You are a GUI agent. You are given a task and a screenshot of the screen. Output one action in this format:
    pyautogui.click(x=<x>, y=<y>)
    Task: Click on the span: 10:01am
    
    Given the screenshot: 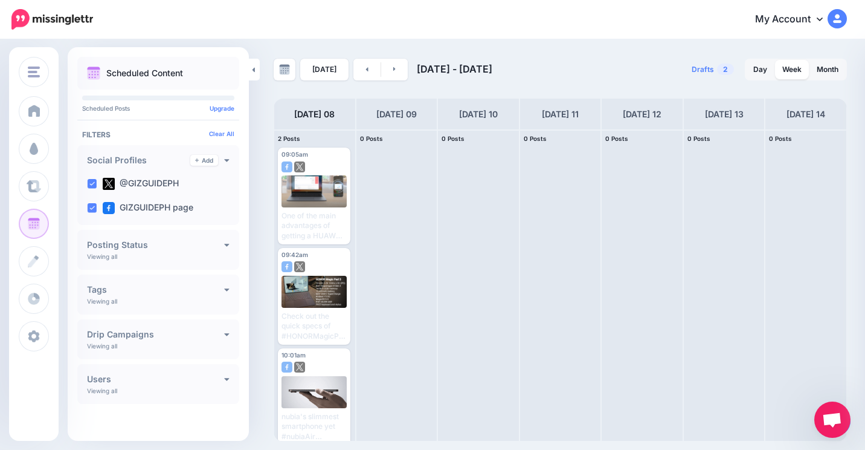 What is the action you would take?
    pyautogui.click(x=294, y=355)
    